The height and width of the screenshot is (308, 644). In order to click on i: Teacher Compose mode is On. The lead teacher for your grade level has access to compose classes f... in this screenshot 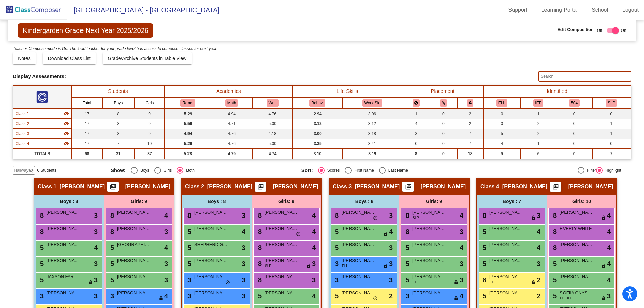, I will do `click(115, 49)`.